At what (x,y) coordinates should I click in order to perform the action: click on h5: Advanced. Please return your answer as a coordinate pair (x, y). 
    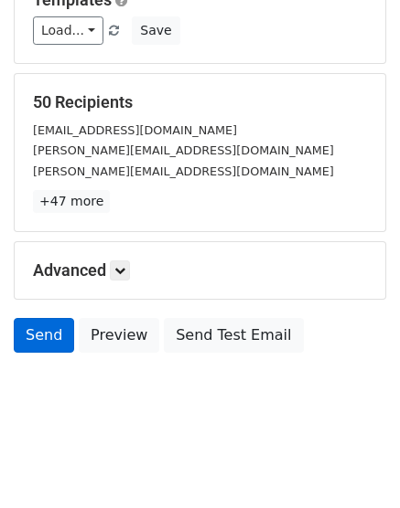
    Looking at the image, I should click on (199, 271).